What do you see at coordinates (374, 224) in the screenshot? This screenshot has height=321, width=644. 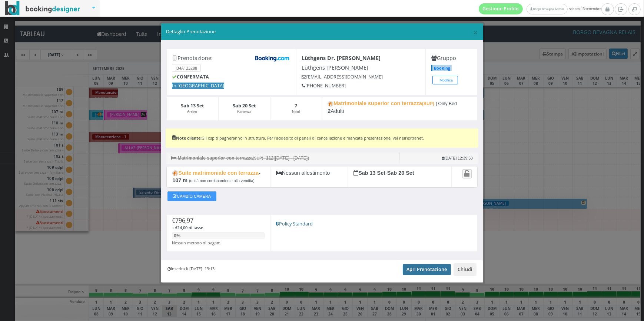 I see `h5: Policy Standard` at bounding box center [374, 224].